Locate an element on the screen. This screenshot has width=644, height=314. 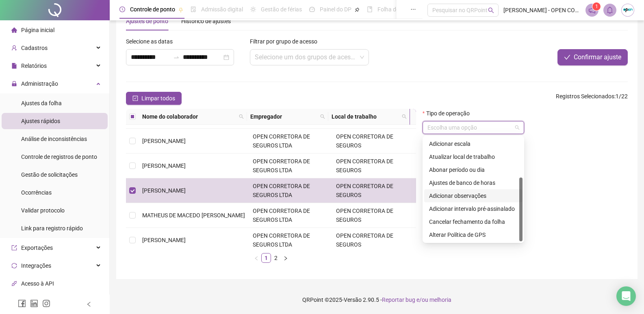
span: Versão is located at coordinates (352, 300).